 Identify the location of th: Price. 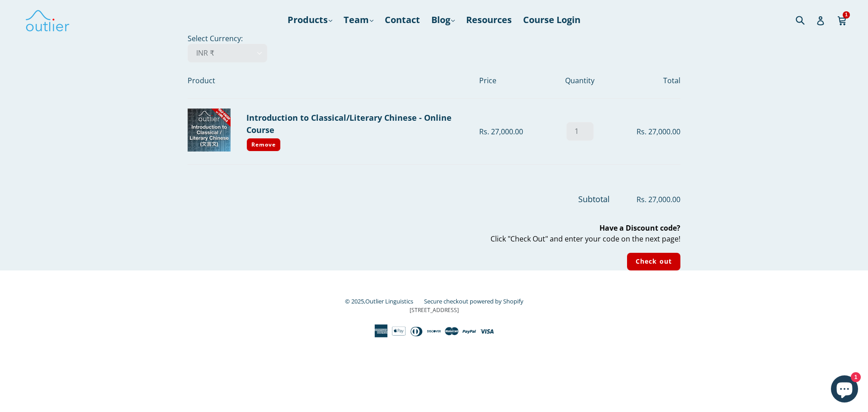
(517, 81).